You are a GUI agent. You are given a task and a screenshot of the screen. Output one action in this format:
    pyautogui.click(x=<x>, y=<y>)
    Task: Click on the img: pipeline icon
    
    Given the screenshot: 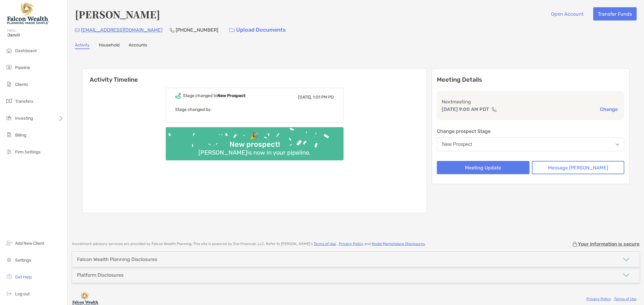 What is the action you would take?
    pyautogui.click(x=9, y=67)
    